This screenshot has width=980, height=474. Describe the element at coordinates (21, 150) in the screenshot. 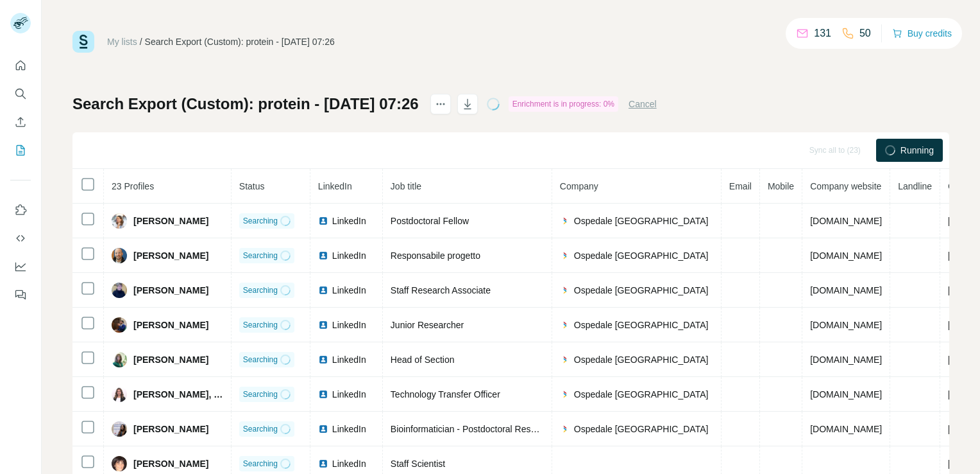

I see `button: My lists` at that location.